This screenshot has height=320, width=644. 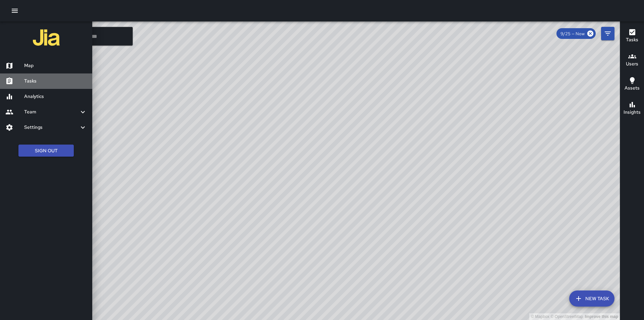 I want to click on h6: Team, so click(x=51, y=112).